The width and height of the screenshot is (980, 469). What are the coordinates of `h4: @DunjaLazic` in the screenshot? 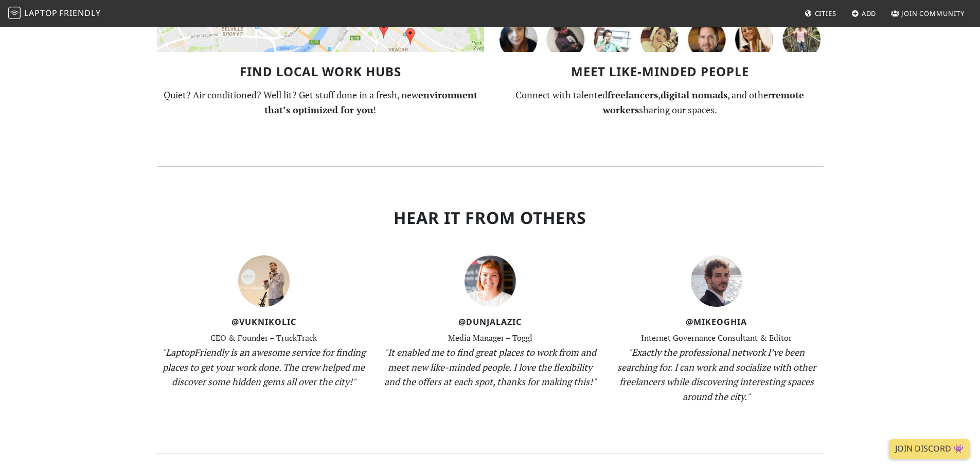 It's located at (490, 321).